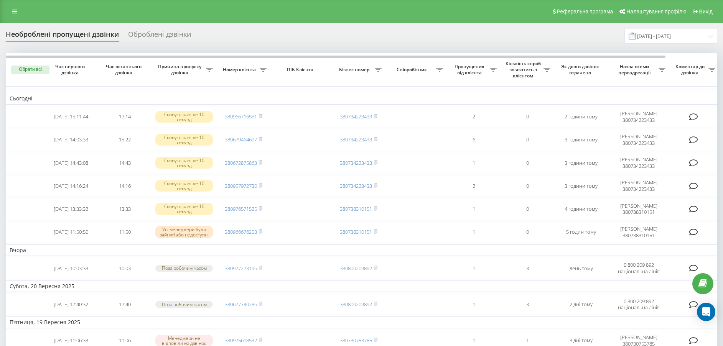  What do you see at coordinates (301, 70) in the screenshot?
I see `span: ПІБ Клієнта` at bounding box center [301, 70].